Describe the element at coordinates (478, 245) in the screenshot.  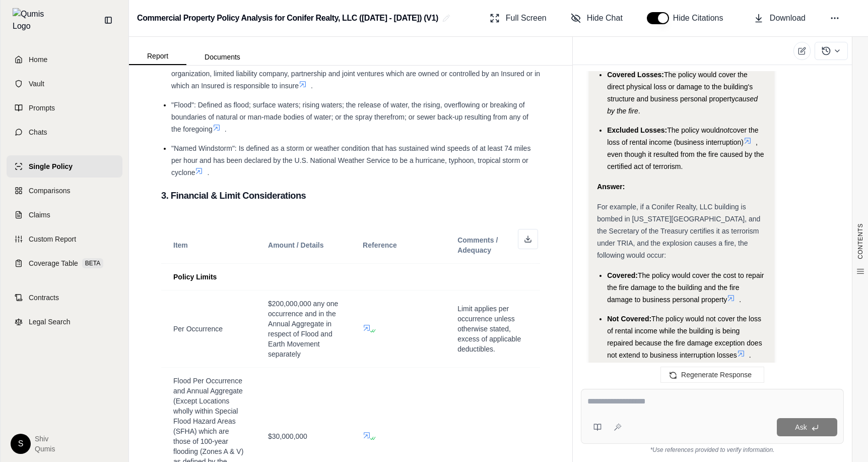
I see `span: Comments / Adequacy` at that location.